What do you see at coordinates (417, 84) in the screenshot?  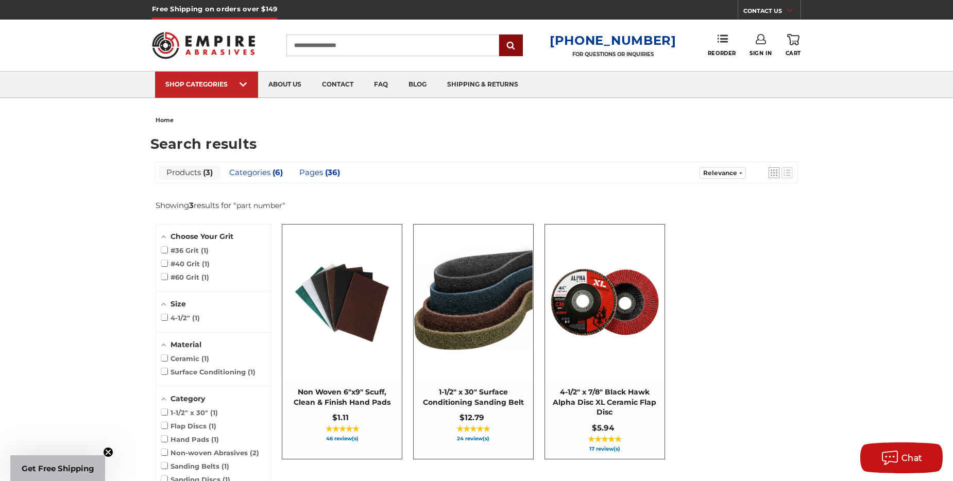 I see `a: blog` at bounding box center [417, 84].